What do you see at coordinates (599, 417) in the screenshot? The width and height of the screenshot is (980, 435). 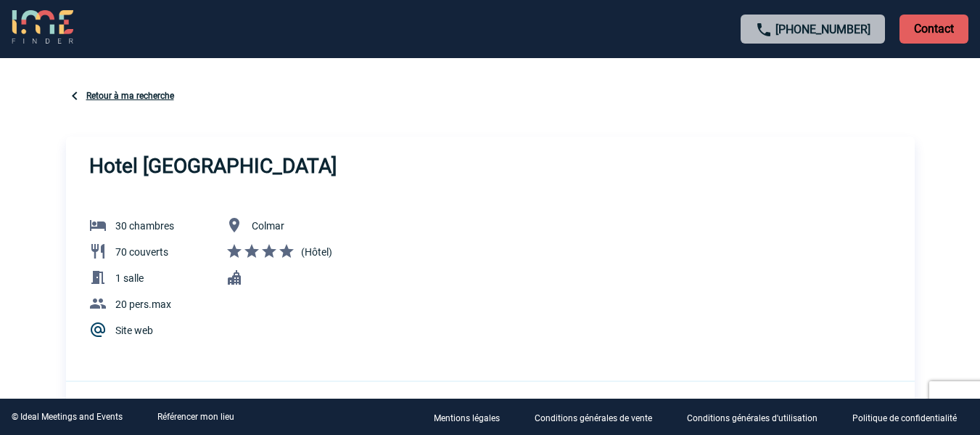 I see `a: Conditions générales de vente` at bounding box center [599, 417].